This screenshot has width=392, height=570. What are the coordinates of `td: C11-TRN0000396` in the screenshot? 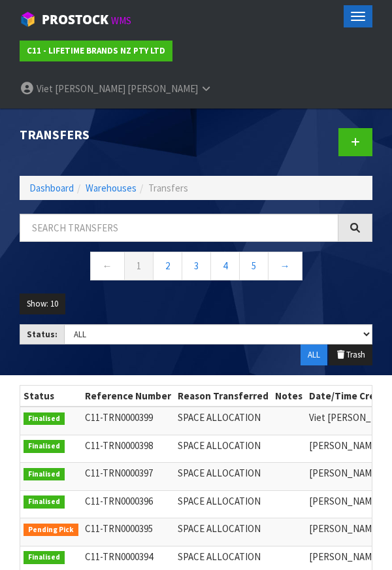 It's located at (128, 504).